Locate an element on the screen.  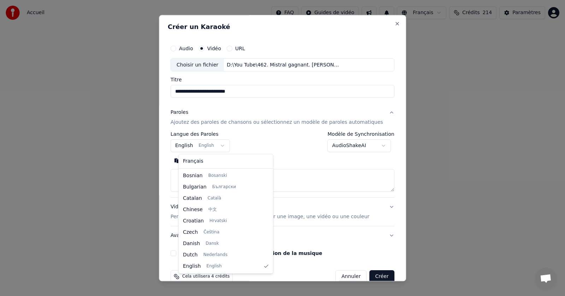
span: Hrvatski is located at coordinates (218, 221).